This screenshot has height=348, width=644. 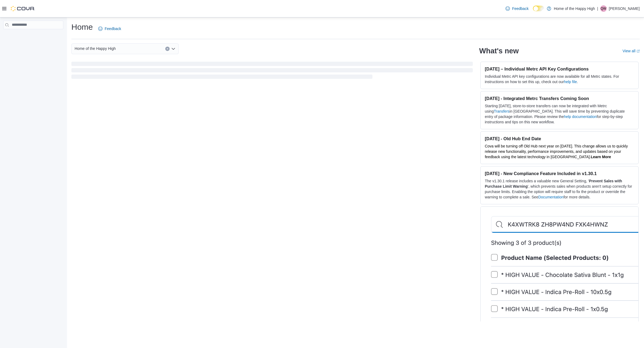 I want to click on span: Dark Mode, so click(x=533, y=12).